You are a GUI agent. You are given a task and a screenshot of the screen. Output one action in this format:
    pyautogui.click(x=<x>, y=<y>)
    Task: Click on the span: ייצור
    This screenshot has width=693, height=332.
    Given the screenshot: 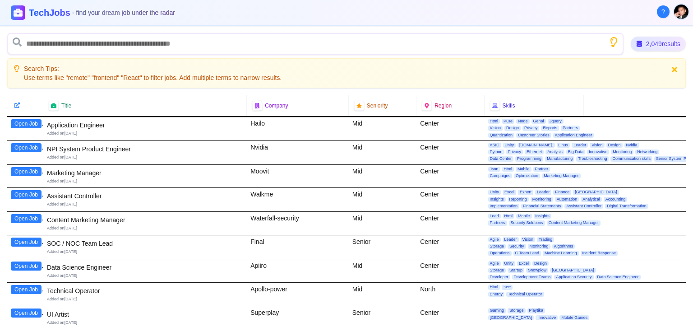 What is the action you would take?
    pyautogui.click(x=507, y=286)
    